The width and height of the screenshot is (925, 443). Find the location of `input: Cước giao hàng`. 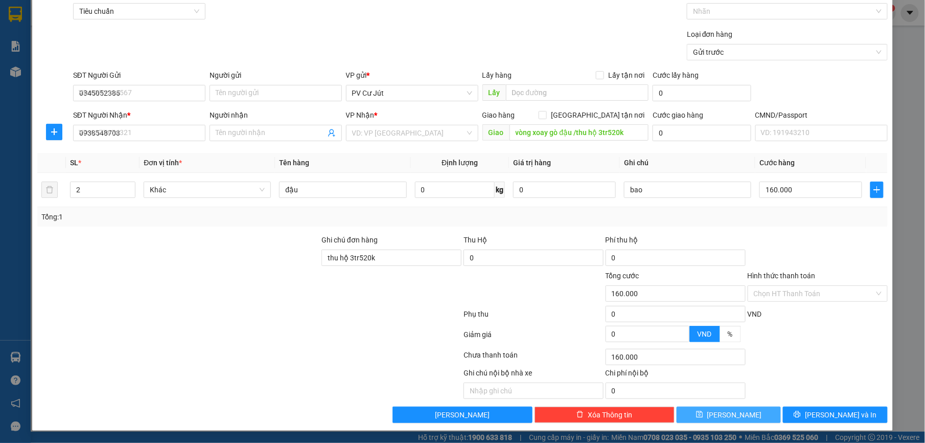

input: Cước giao hàng is located at coordinates (702, 133).